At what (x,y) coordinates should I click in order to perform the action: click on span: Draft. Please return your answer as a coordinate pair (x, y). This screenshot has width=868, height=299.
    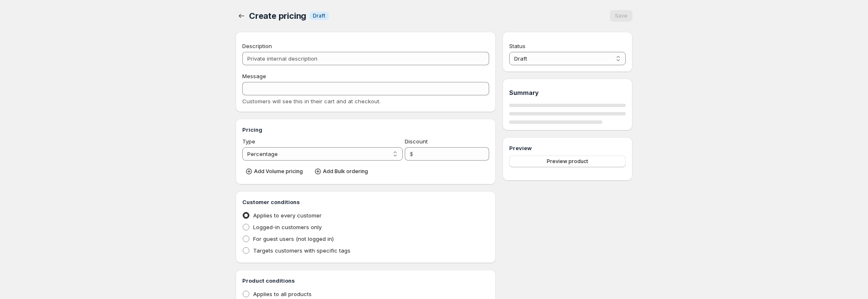
    Looking at the image, I should click on (319, 16).